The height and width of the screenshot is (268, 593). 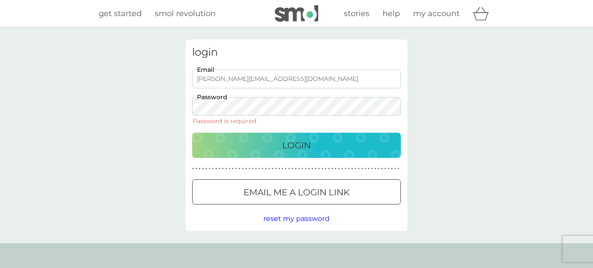 I want to click on img: smol, so click(x=296, y=13).